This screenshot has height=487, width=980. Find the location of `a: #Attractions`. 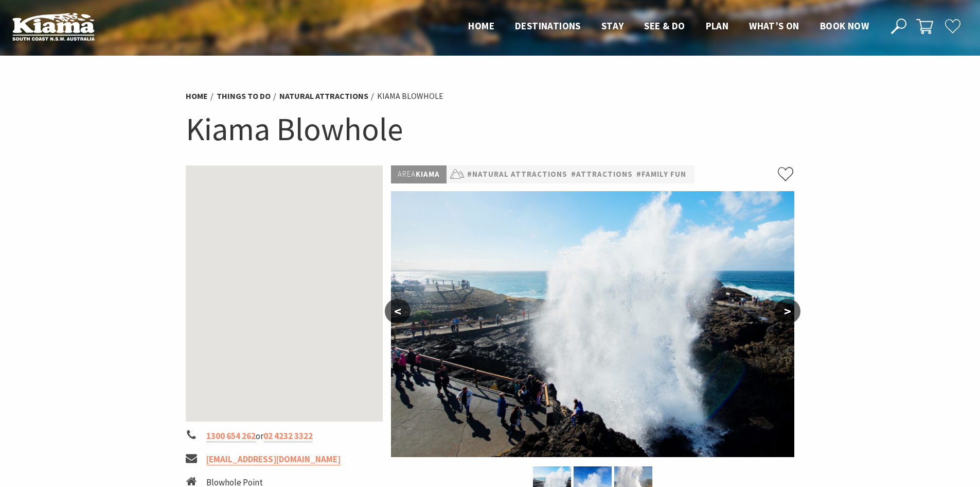

a: #Attractions is located at coordinates (602, 174).